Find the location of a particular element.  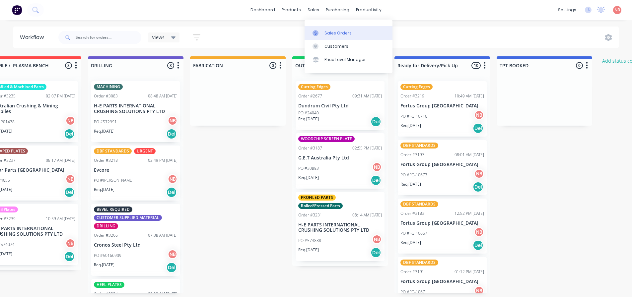

div: productivity is located at coordinates (369, 10).